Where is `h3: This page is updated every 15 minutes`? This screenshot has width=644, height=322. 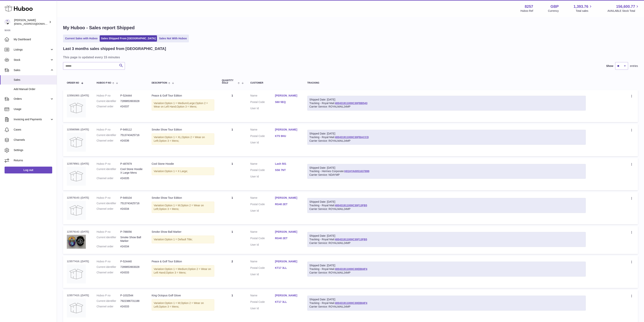 h3: This page is updated every 15 minutes is located at coordinates (350, 57).